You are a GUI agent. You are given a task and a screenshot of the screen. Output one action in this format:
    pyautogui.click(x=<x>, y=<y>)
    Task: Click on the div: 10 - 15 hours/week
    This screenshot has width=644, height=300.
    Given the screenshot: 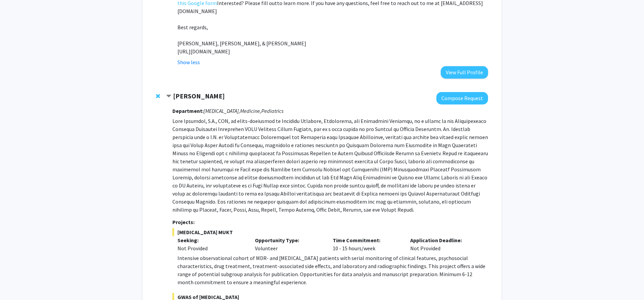 What is the action you would take?
    pyautogui.click(x=367, y=244)
    